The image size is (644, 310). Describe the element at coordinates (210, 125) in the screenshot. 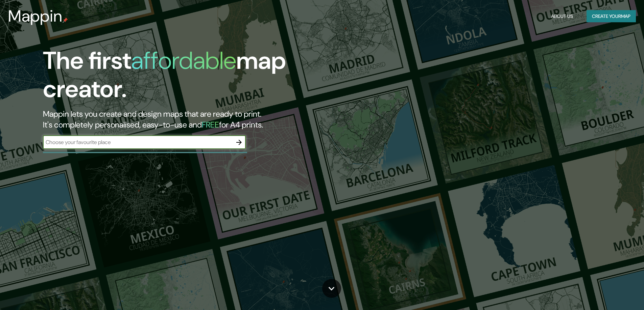

I see `h5: FREE` at that location.